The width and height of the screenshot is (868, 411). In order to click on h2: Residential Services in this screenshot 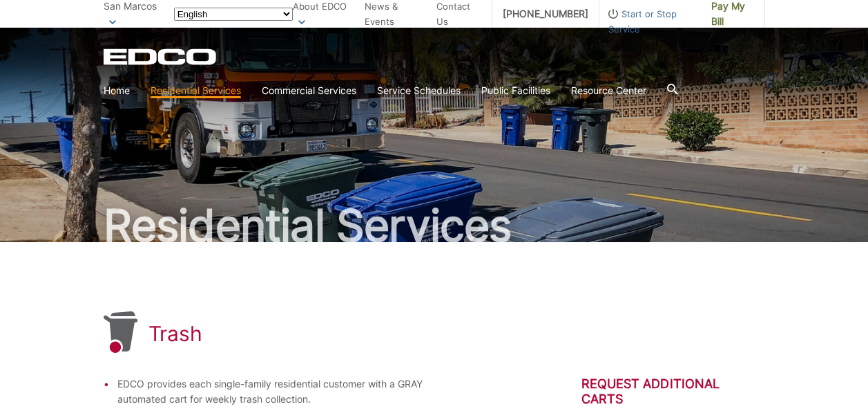, I will do `click(434, 225)`.